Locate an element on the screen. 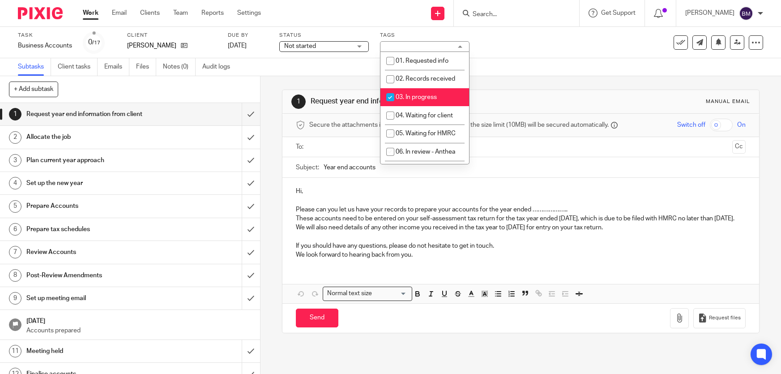 This screenshot has height=374, width=781. p: Please can you let us have your records to prepare your accounts for the year ended ……………….. is located at coordinates (520, 209).